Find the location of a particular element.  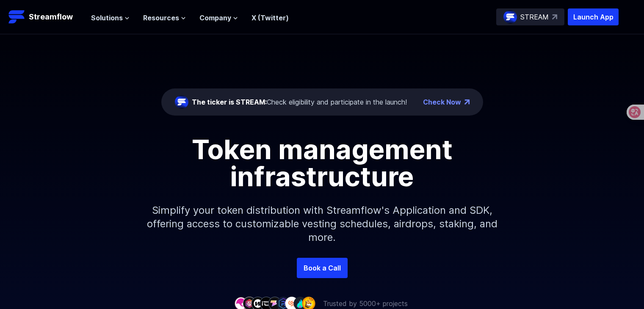

span: Resources is located at coordinates (161, 18).